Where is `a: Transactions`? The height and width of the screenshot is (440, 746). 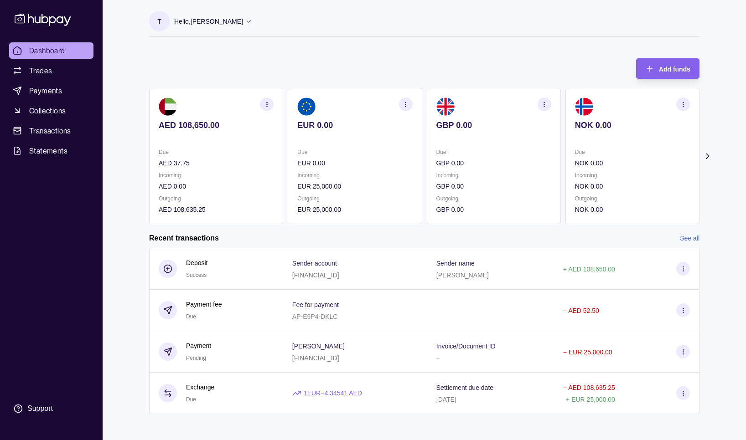
a: Transactions is located at coordinates (51, 131).